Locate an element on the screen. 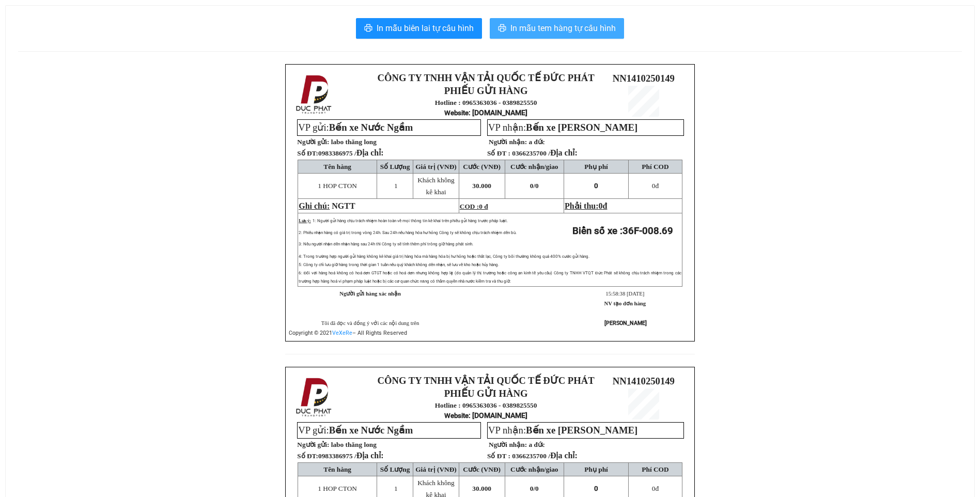  span: COD : is located at coordinates (473, 206).